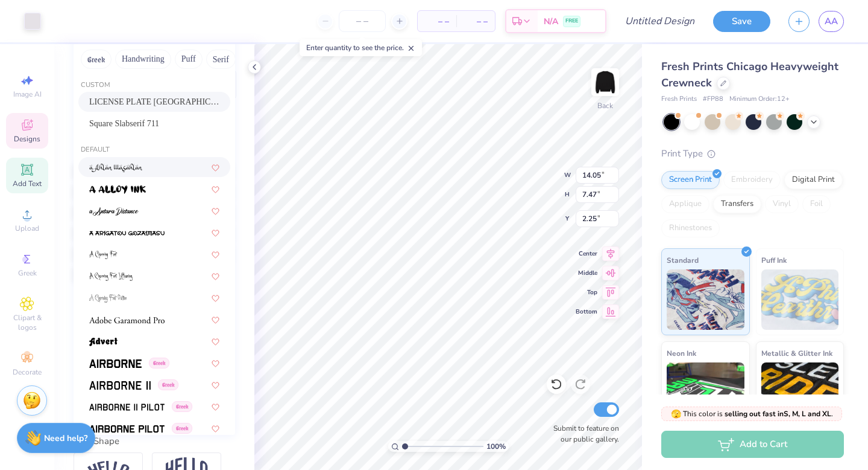  I want to click on img: Airborne, so click(115, 363).